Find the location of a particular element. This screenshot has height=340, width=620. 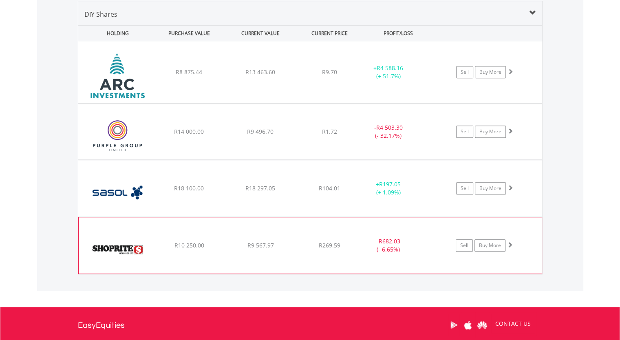

div: HOLDING is located at coordinates (116, 33).